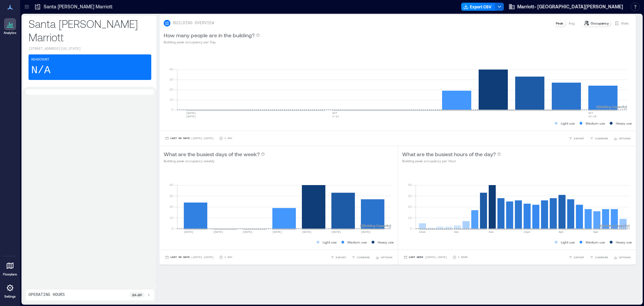 This screenshot has height=306, width=644. Describe the element at coordinates (47, 295) in the screenshot. I see `p: Operating Hours` at that location.